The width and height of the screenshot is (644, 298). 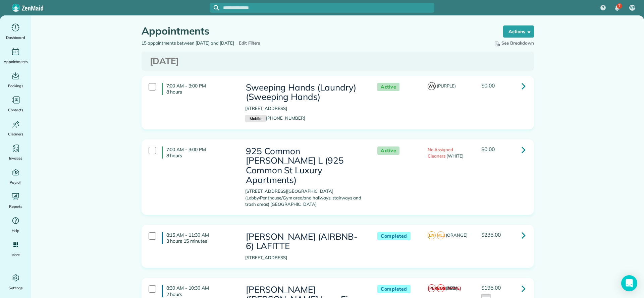 What do you see at coordinates (15, 104) in the screenshot?
I see `a: Contacts` at bounding box center [15, 104].